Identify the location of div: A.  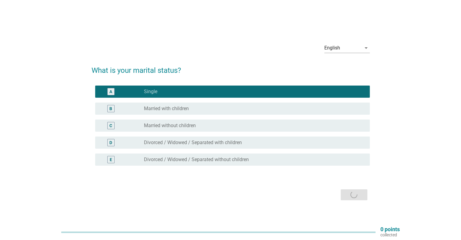
(111, 91).